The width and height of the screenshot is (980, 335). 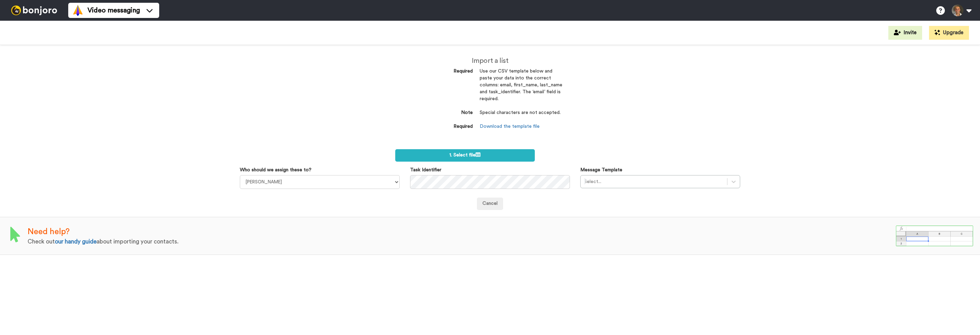 I want to click on label: Message Template, so click(x=602, y=169).